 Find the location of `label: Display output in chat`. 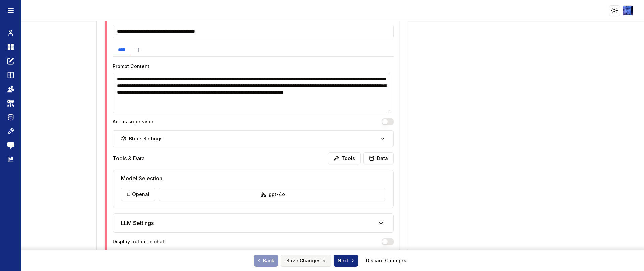

label: Display output in chat is located at coordinates (139, 242).